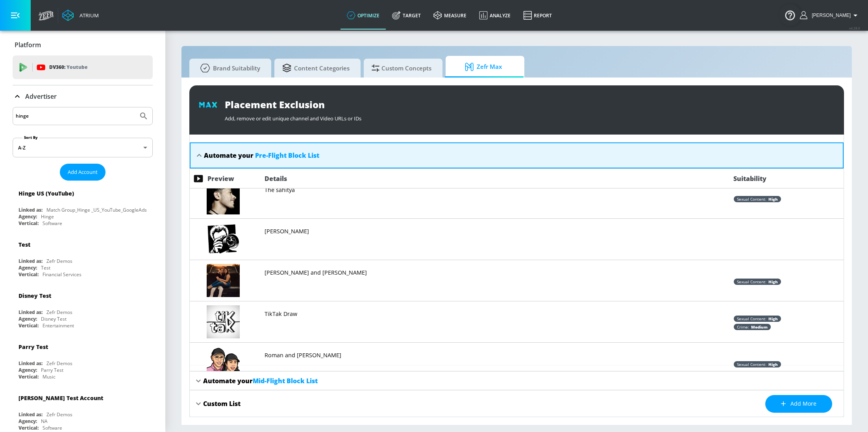 This screenshot has width=868, height=432. What do you see at coordinates (82, 172) in the screenshot?
I see `span: Add Account` at bounding box center [82, 172].